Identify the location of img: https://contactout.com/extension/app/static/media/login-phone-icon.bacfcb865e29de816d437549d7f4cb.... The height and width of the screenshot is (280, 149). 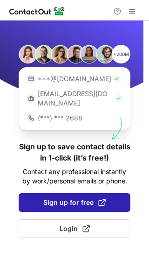
(31, 118).